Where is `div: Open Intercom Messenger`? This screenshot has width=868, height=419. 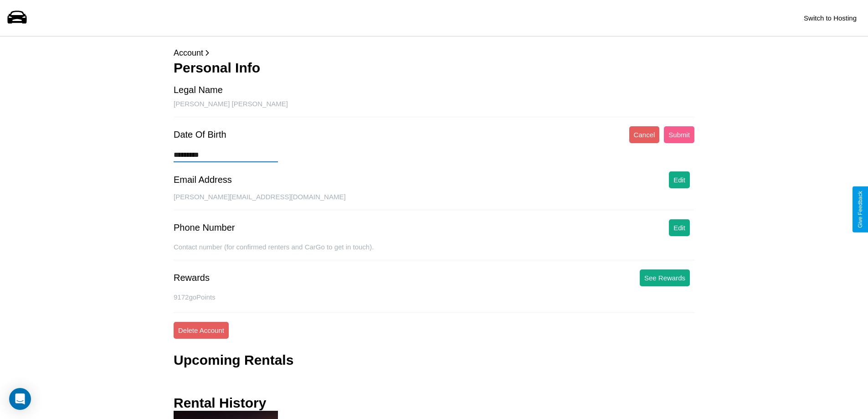
div: Open Intercom Messenger is located at coordinates (21, 399).